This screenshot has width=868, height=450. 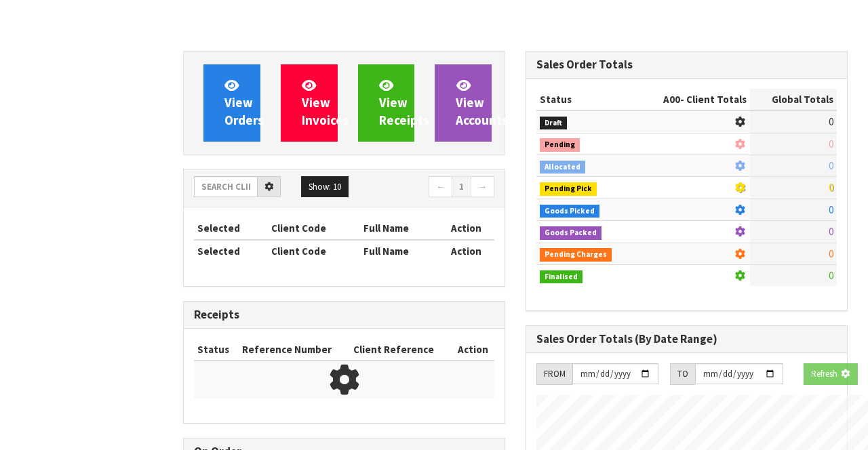 I want to click on nav: Page navigation, so click(x=424, y=188).